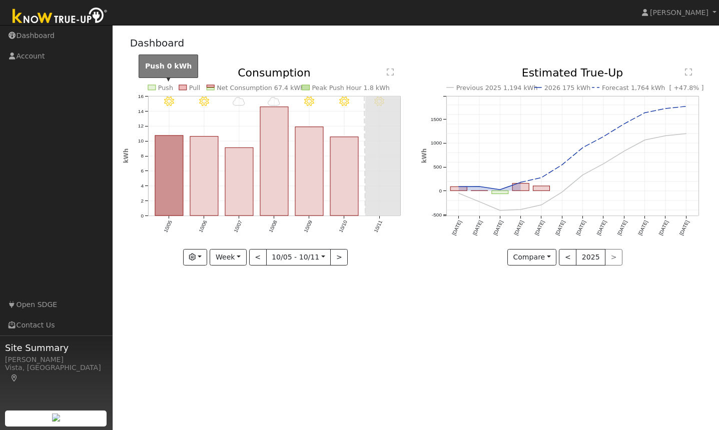  What do you see at coordinates (437, 215) in the screenshot?
I see `text: -500` at bounding box center [437, 215].